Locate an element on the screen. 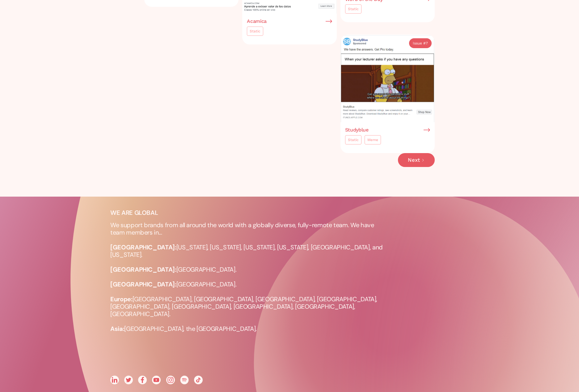 The height and width of the screenshot is (392, 579). div: 7 is located at coordinates (427, 43).